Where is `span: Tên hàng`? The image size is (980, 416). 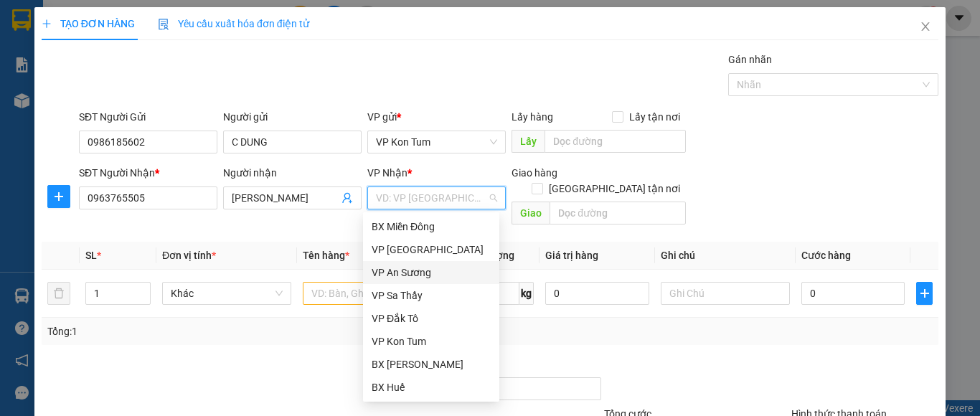 span: Tên hàng is located at coordinates (326, 255).